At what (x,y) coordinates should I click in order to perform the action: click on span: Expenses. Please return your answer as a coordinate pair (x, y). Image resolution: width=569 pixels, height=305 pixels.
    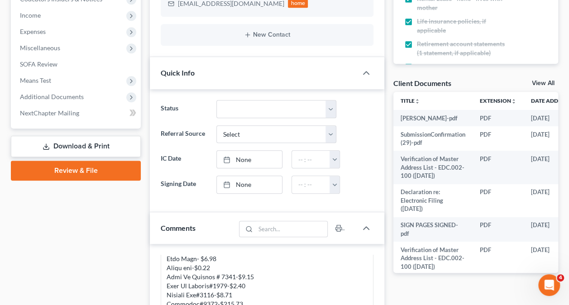
    Looking at the image, I should click on (33, 31).